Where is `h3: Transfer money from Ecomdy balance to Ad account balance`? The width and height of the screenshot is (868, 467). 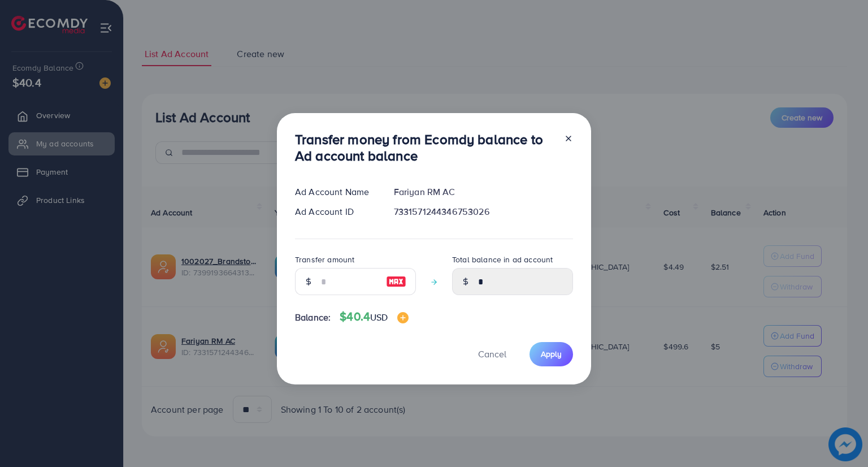
h3: Transfer money from Ecomdy balance to Ad account balance is located at coordinates (425, 147).